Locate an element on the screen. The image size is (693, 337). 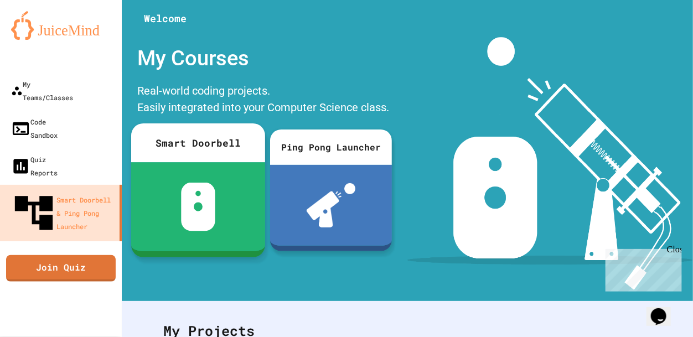
div: My Courses is located at coordinates (265, 58).